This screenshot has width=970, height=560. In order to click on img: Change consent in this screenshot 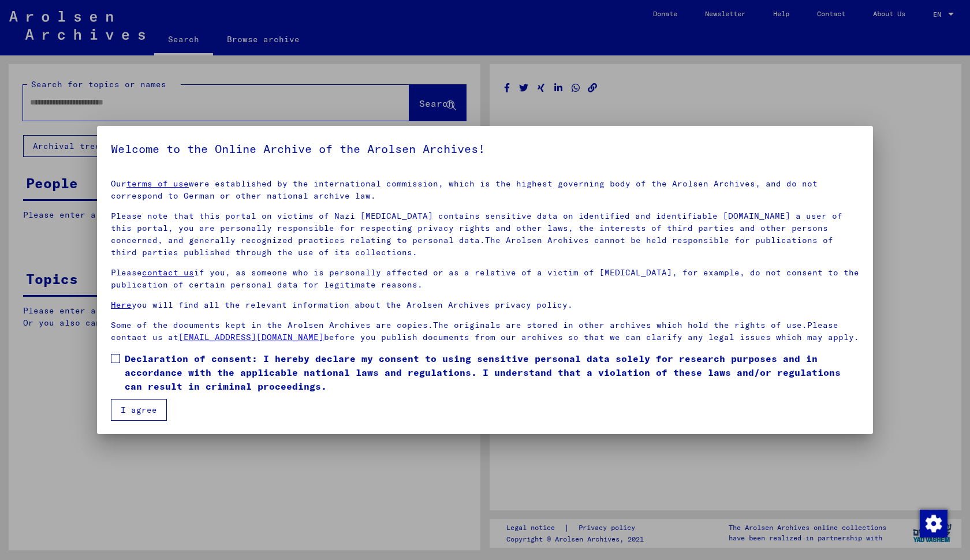, I will do `click(934, 524)`.